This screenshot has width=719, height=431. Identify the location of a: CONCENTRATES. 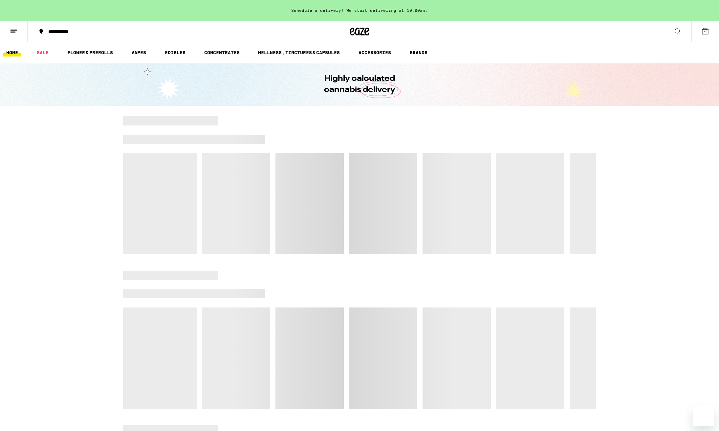
(222, 53).